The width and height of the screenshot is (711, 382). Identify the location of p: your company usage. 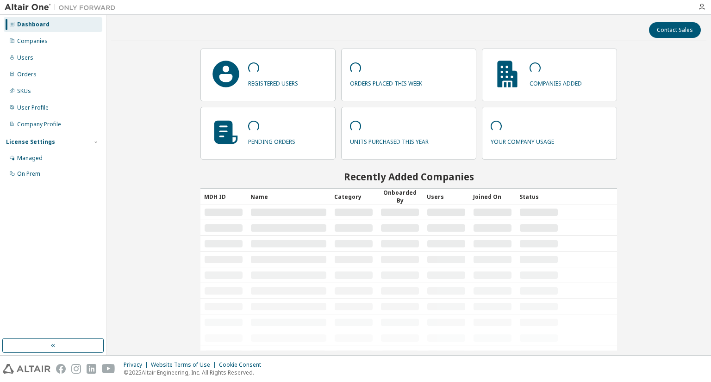
(522, 140).